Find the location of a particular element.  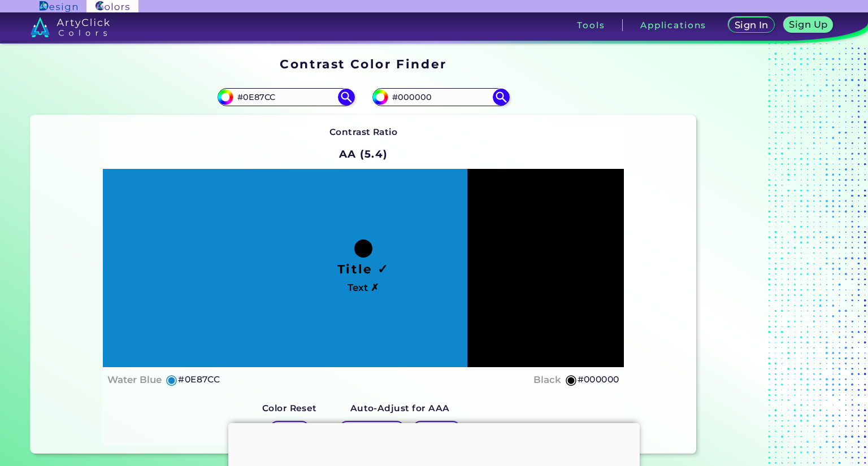

strong: Contrast Ratio is located at coordinates (363, 132).